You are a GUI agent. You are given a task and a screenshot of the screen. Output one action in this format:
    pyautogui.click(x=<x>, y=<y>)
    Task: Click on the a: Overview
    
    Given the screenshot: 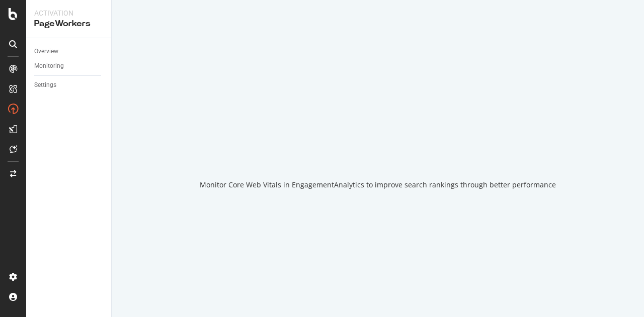 What is the action you would take?
    pyautogui.click(x=69, y=51)
    